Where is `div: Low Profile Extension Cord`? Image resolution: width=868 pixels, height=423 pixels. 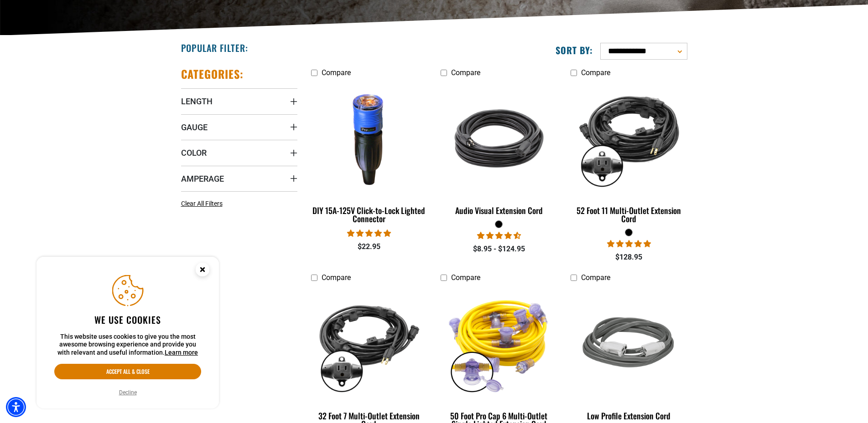 div: Low Profile Extension Cord is located at coordinates (628, 416).